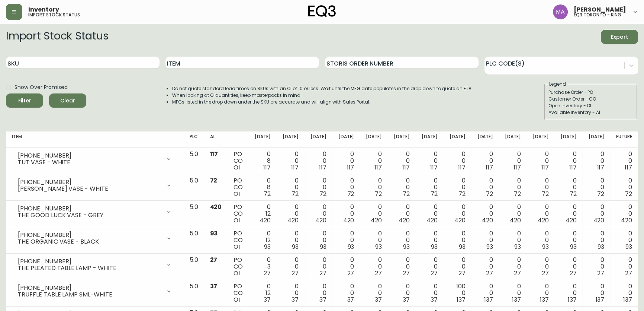 The height and width of the screenshot is (311, 644). I want to click on span: 420, so click(571, 220).